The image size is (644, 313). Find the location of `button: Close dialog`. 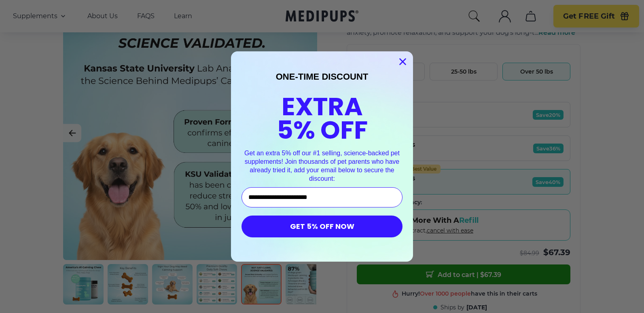

button: Close dialog is located at coordinates (402, 62).